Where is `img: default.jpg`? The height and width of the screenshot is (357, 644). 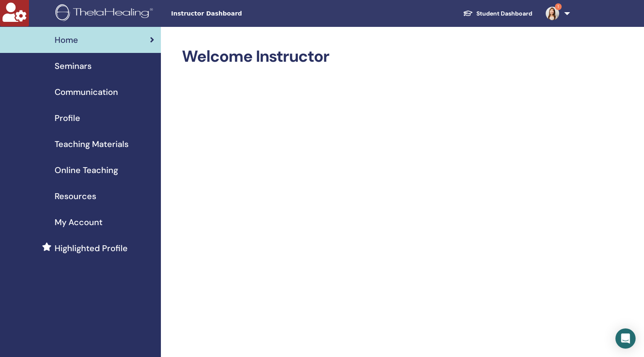 img: default.jpg is located at coordinates (552, 13).